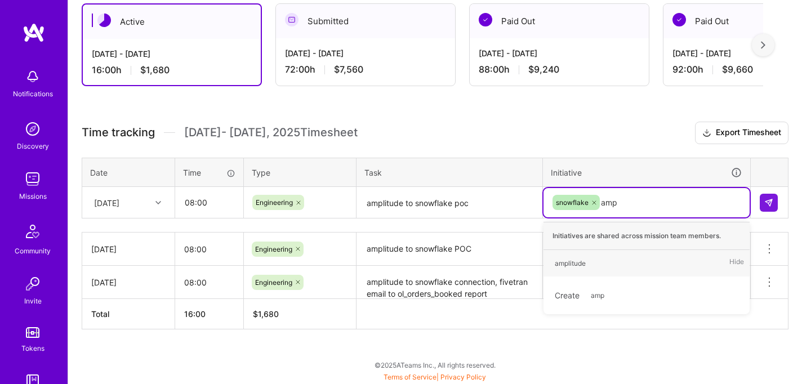 Image resolution: width=802 pixels, height=384 pixels. I want to click on img: right, so click(763, 45).